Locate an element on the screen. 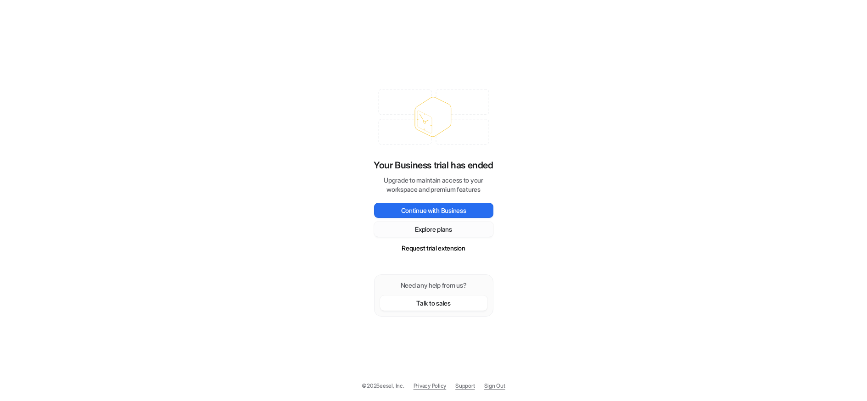 This screenshot has height=401, width=867. p: Need any help from us? is located at coordinates (434, 285).